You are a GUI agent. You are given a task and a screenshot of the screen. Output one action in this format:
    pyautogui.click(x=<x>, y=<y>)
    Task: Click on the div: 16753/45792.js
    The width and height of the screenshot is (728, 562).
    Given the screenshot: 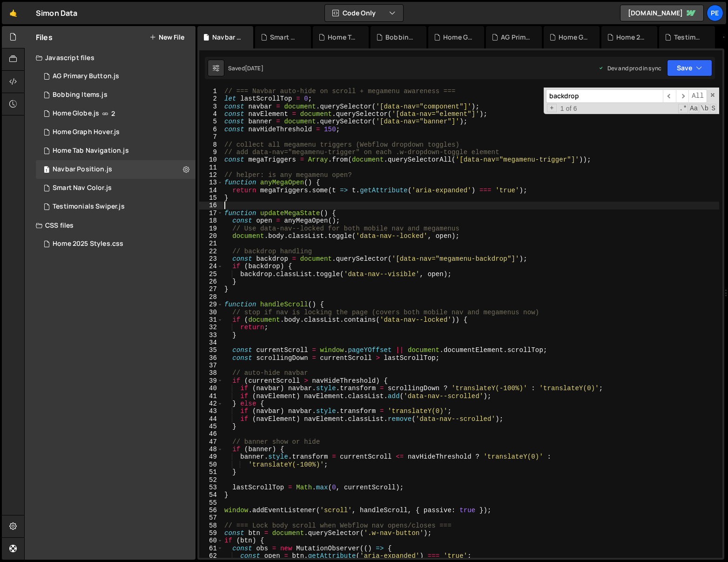 What is the action you would take?
    pyautogui.click(x=115, y=207)
    